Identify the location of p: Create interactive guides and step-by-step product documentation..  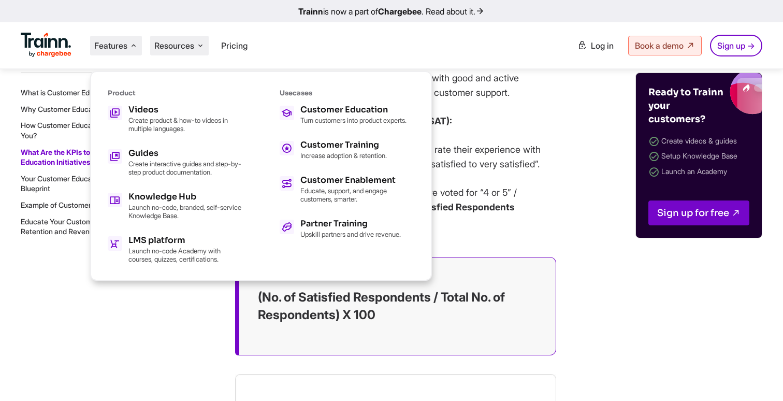
(185, 168).